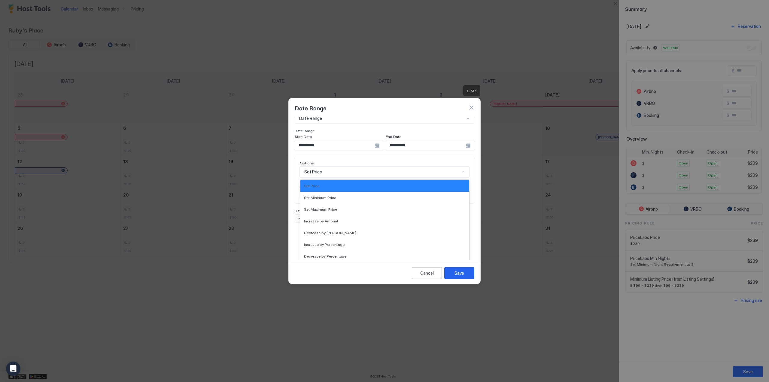 The width and height of the screenshot is (769, 382). What do you see at coordinates (320, 209) in the screenshot?
I see `span: Set Maximum Price` at bounding box center [320, 209].